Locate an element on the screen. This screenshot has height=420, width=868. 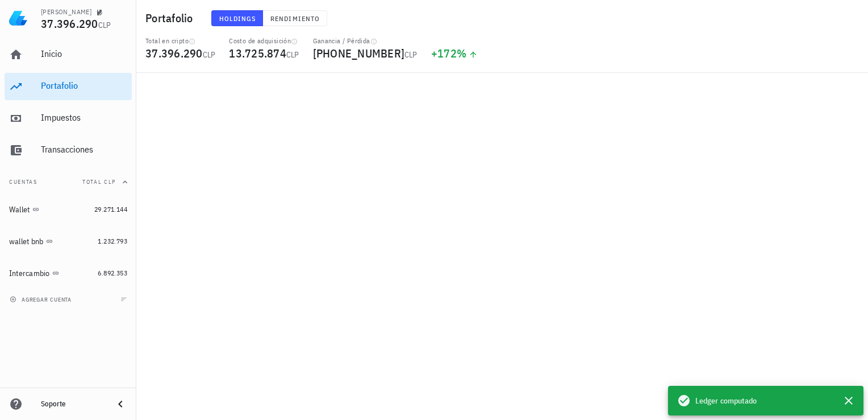
span: 13.725.874 is located at coordinates (258, 52).